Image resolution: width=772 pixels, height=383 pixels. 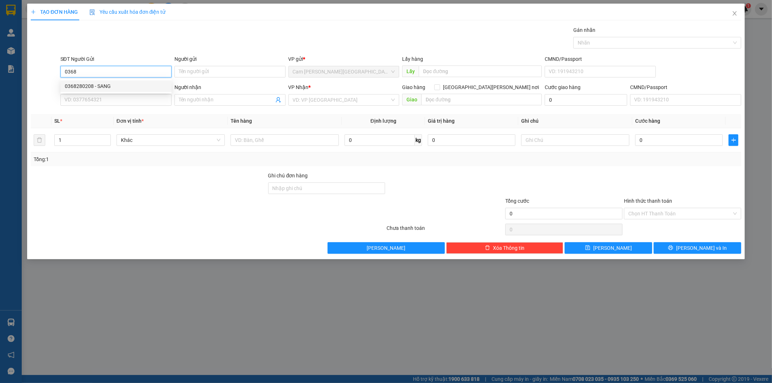 What do you see at coordinates (116, 59) in the screenshot?
I see `div: SĐT Người Gửi` at bounding box center [116, 59].